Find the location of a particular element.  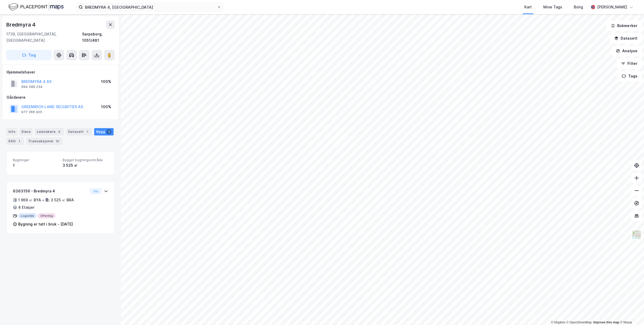

span: Bygget bygningsområde is located at coordinates (85, 160).